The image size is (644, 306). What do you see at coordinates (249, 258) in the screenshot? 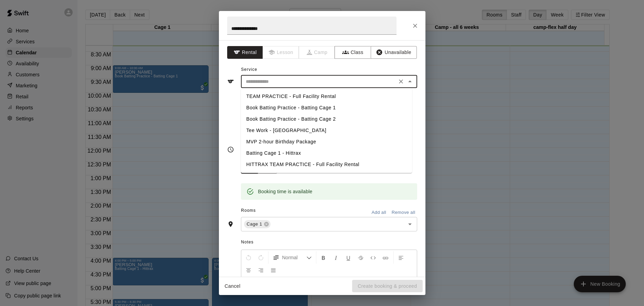
I see `button: Undo` at bounding box center [249, 258].